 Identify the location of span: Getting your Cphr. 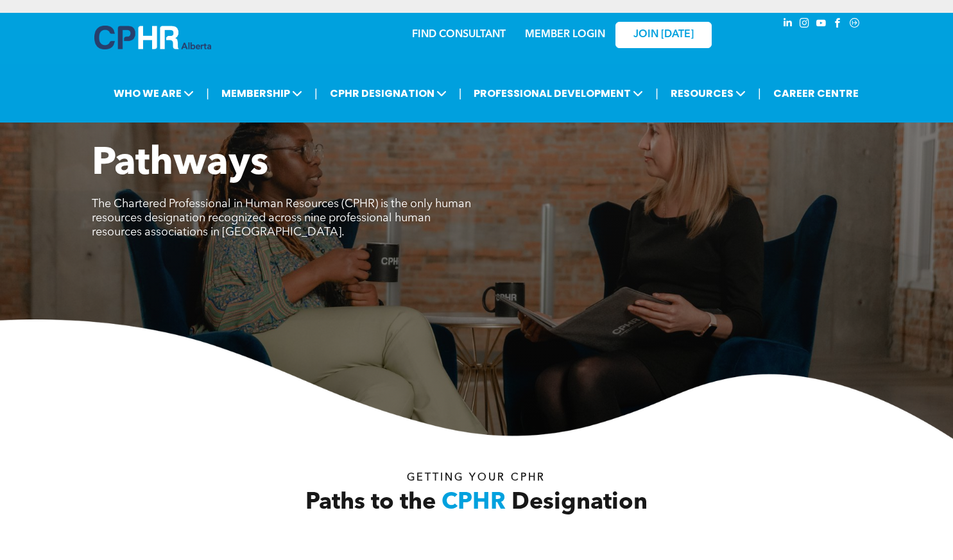
(476, 478).